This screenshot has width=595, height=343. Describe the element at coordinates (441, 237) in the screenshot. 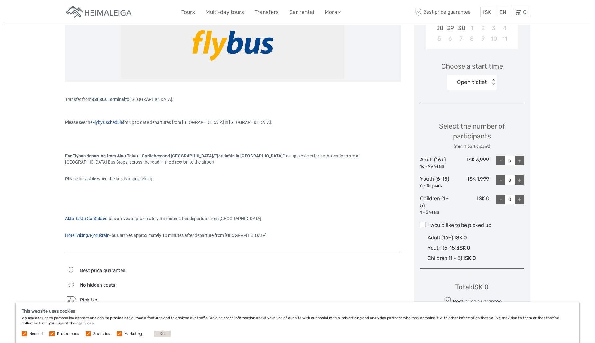

I see `span: Adult (16+) :` at that location.